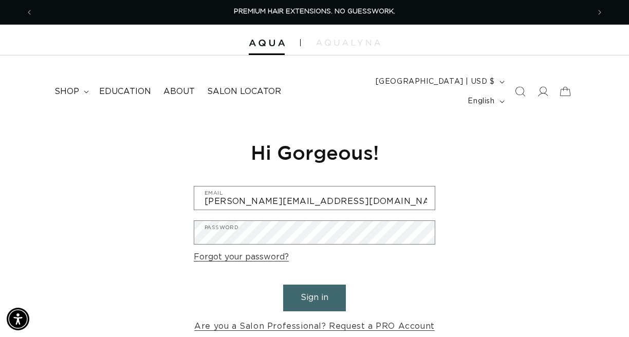  What do you see at coordinates (241, 257) in the screenshot?
I see `a: Forgot your password?` at bounding box center [241, 257].